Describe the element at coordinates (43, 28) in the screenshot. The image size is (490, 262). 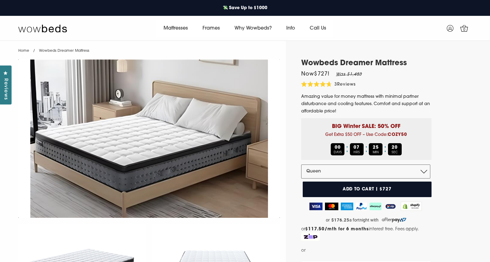
I see `img: Wow Beds Logo` at that location.